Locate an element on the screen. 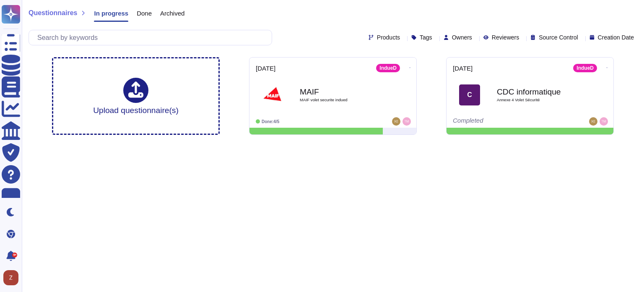 The height and width of the screenshot is (292, 644). span: Owners is located at coordinates (462, 37).